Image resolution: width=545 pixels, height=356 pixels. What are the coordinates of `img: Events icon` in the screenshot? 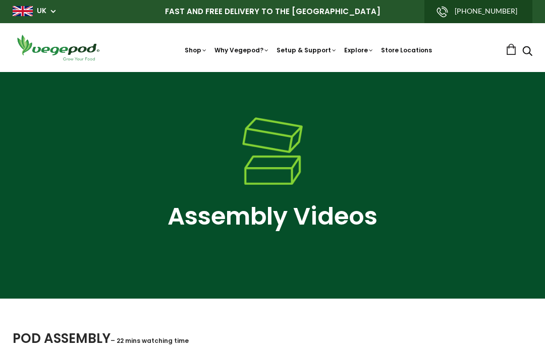 It's located at (272, 151).